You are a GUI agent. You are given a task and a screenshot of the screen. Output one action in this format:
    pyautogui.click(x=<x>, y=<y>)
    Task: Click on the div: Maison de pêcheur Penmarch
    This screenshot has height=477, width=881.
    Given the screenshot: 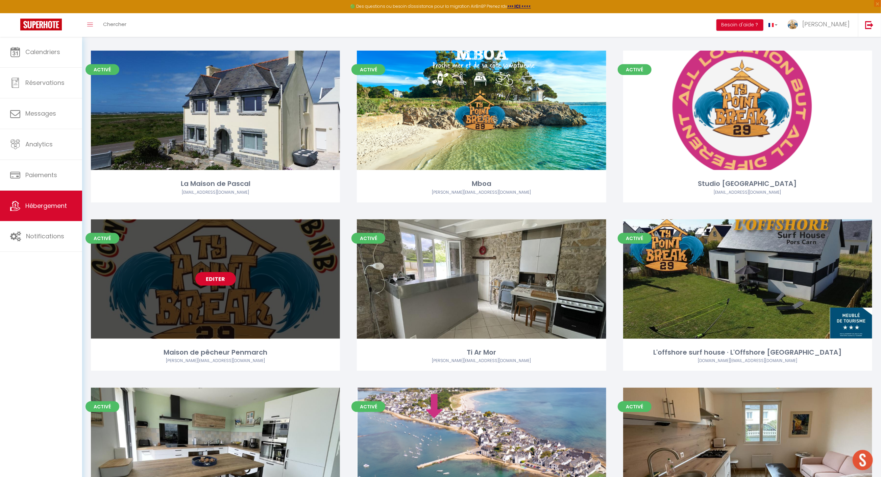 What is the action you would take?
    pyautogui.click(x=215, y=352)
    